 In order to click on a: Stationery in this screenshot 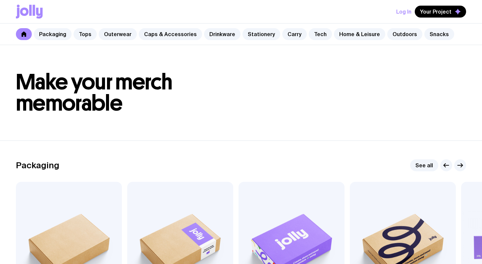, I will do `click(261, 34)`.